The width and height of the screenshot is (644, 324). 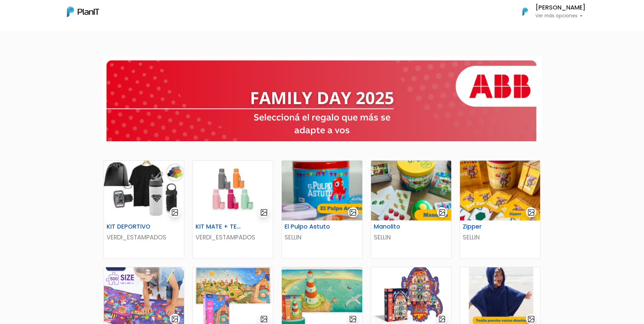 I want to click on img: thumb_Captura_de_pantalla_2025-07-29_101456.png, so click(x=322, y=190).